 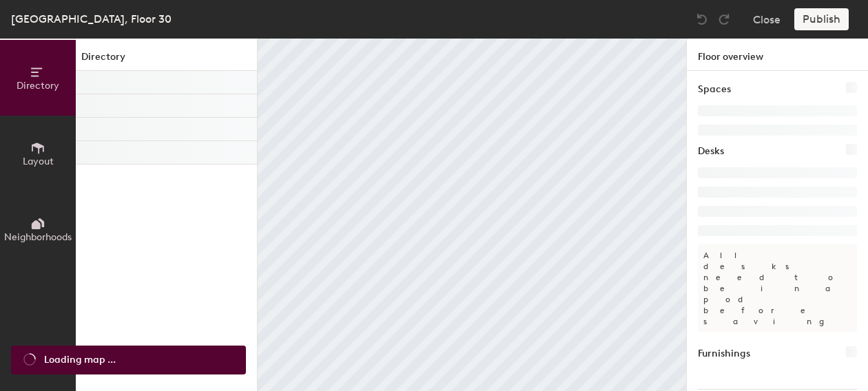 I want to click on span: Neighborhoods, so click(x=38, y=237).